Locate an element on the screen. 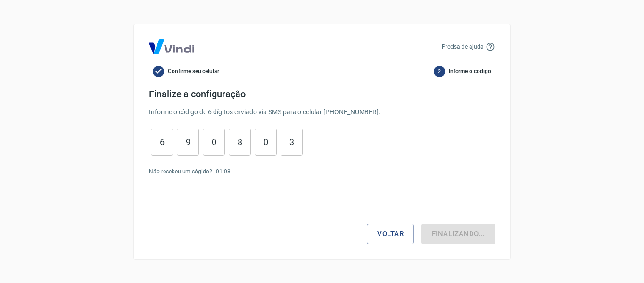  button: Voltar is located at coordinates (390, 234).